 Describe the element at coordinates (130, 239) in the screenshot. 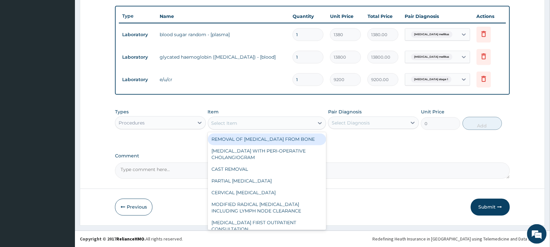

I see `a: RelianceHMO` at that location.